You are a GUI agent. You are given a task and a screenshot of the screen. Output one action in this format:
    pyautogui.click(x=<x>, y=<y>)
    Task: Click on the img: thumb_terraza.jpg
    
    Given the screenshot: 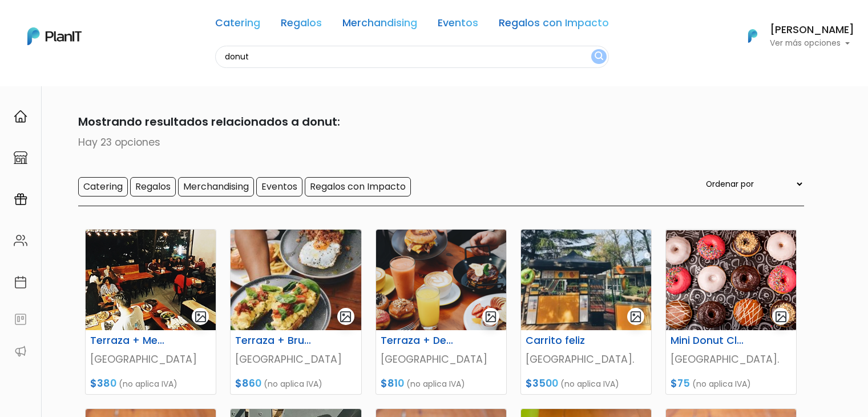 What is the action you would take?
    pyautogui.click(x=151, y=280)
    